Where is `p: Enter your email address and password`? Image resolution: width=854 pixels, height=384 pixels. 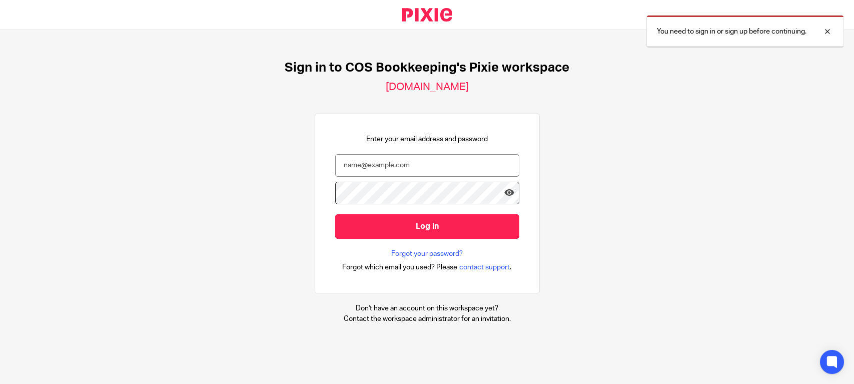
p: Enter your email address and password is located at coordinates (427, 139).